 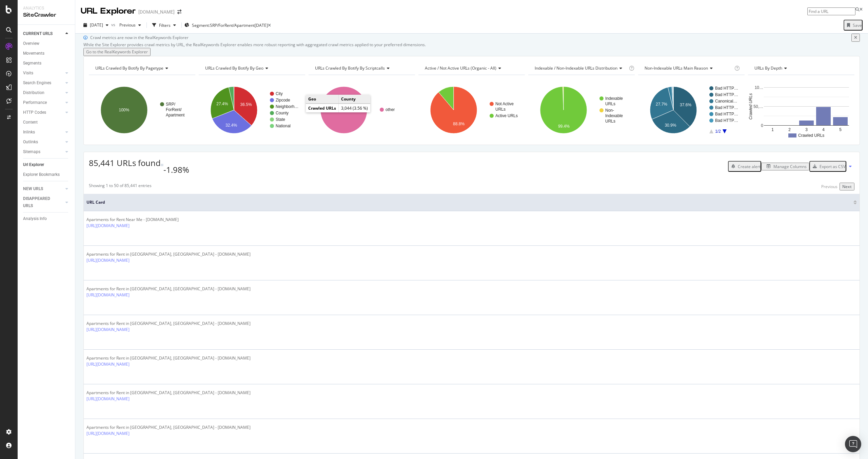 I want to click on text: City, so click(x=279, y=94).